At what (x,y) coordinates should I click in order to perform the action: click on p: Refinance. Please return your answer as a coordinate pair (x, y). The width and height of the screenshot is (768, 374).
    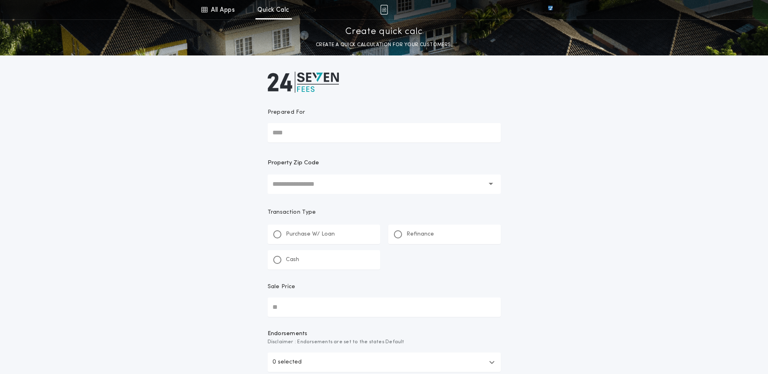
    Looking at the image, I should click on (420, 234).